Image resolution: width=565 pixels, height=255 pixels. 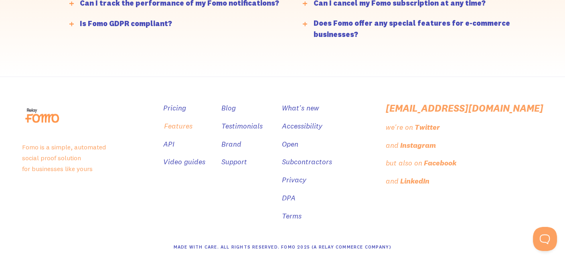 I want to click on p: Fomo is a simple, automated social proof solution for businesses like yours, so click(x=85, y=158).